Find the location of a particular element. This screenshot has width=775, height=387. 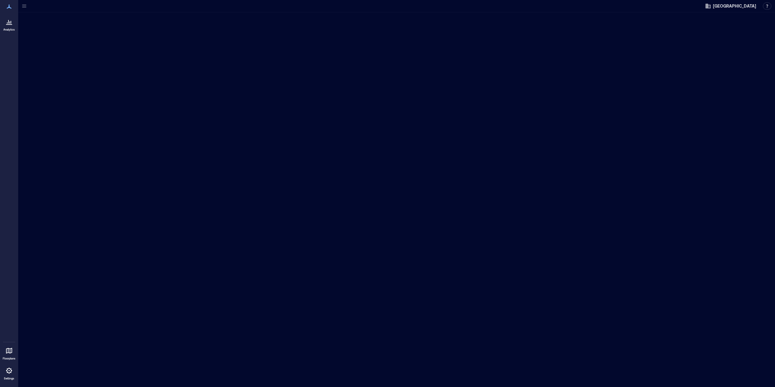

a: Floorplans is located at coordinates (9, 353).